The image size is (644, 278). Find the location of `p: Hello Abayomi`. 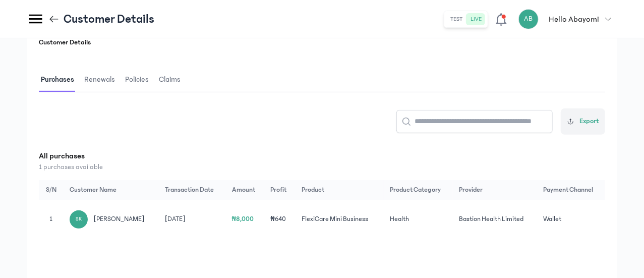

p: Hello Abayomi is located at coordinates (574, 20).